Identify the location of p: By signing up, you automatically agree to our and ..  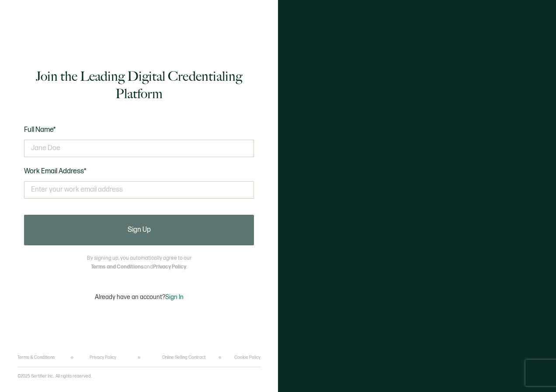
(139, 263).